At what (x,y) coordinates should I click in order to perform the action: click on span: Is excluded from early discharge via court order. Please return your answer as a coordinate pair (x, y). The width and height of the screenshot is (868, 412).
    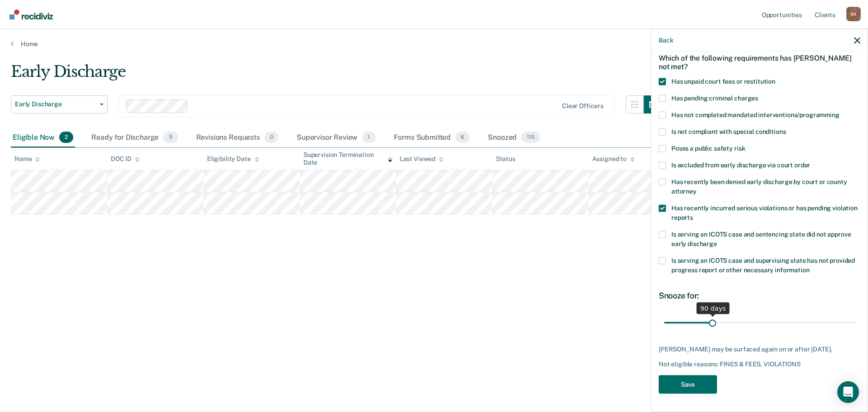
    Looking at the image, I should click on (740, 165).